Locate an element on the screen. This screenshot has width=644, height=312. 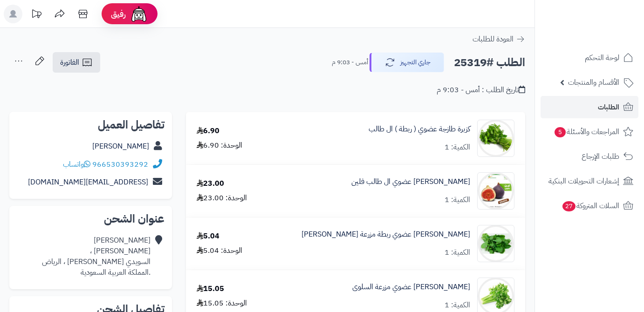
img: 1672419829-1-95-768x716-90x90.jpg is located at coordinates (495, 138).